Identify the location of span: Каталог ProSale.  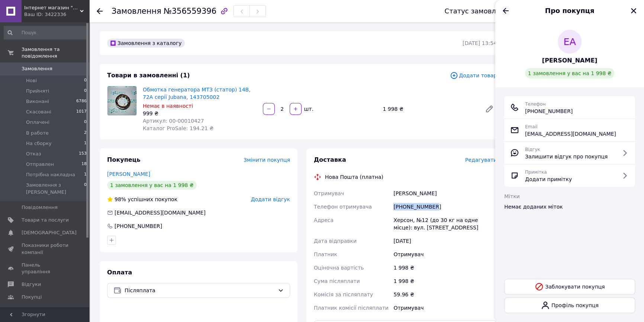
(41, 310).